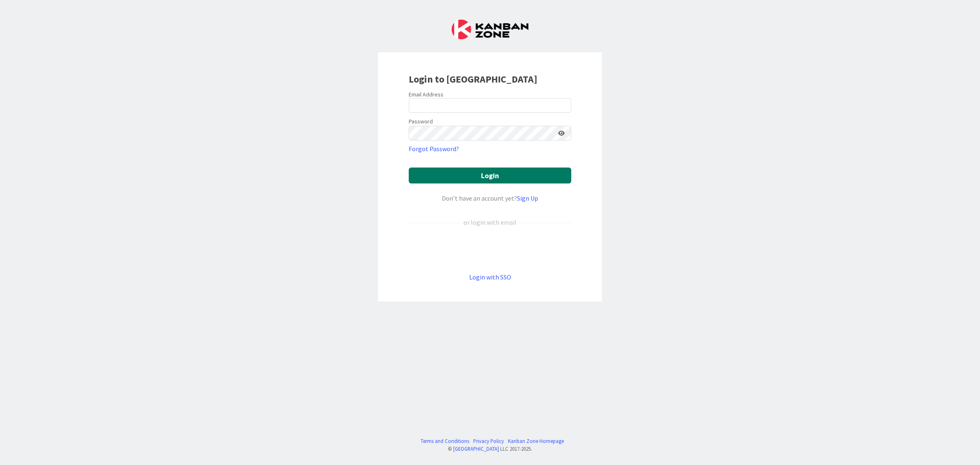  I want to click on div: © LLC 2017- 2025 ., so click(490, 448).